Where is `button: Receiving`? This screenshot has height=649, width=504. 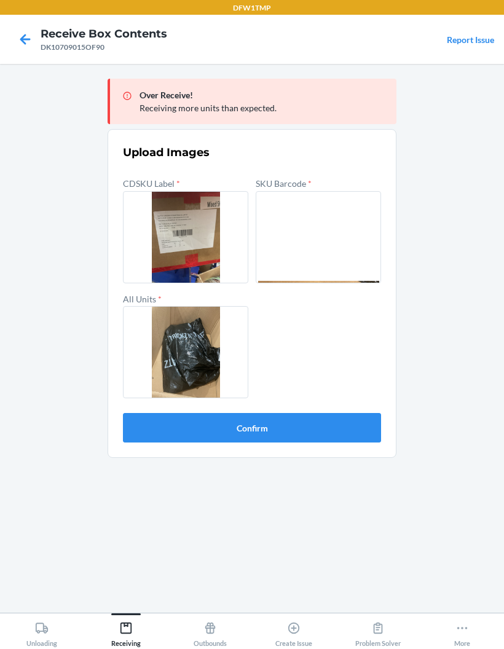 button: Receiving is located at coordinates (126, 630).